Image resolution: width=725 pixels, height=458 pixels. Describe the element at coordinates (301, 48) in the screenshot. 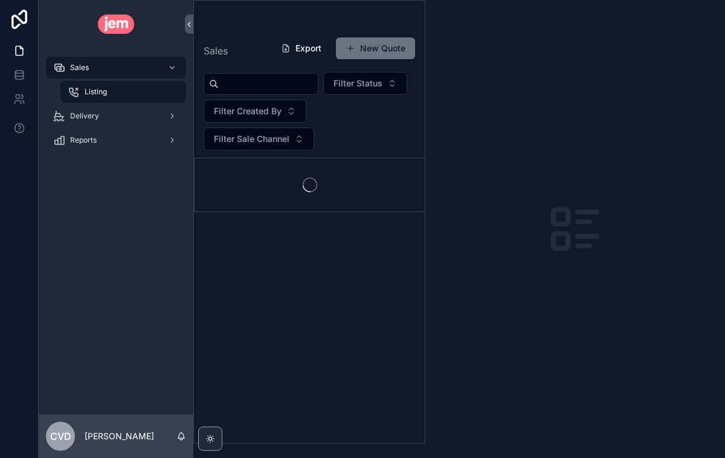

I see `button: Export` at that location.